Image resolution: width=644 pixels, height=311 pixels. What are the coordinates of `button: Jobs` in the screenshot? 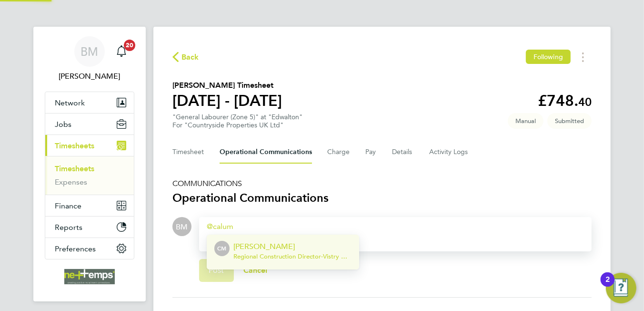 It's located at (90, 124).